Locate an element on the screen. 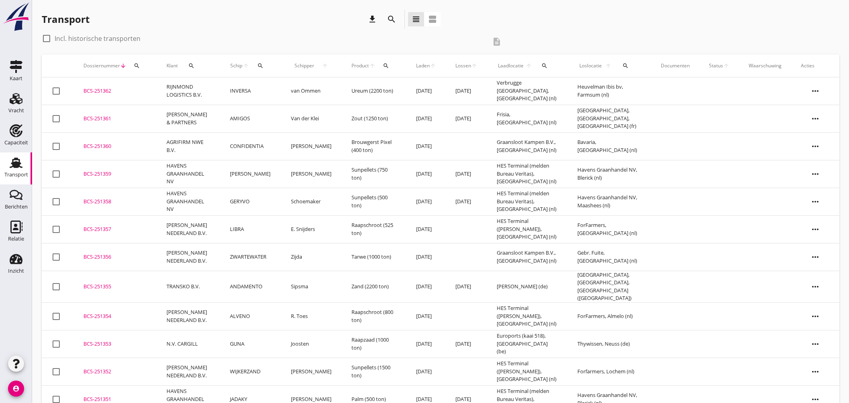 This screenshot has width=849, height=403. td: Van der Klei is located at coordinates (311, 118).